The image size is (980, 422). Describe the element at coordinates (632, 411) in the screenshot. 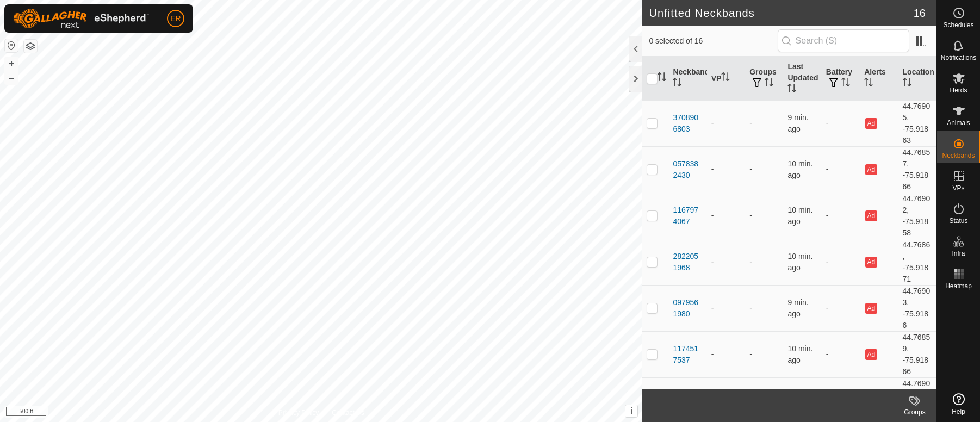

I see `button: i` at that location.